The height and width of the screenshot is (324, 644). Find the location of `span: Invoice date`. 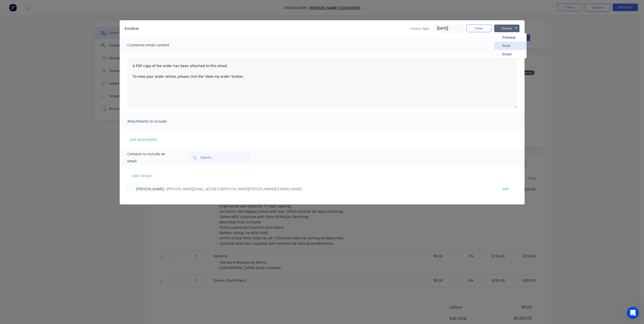

span: Invoice date is located at coordinates (420, 29).